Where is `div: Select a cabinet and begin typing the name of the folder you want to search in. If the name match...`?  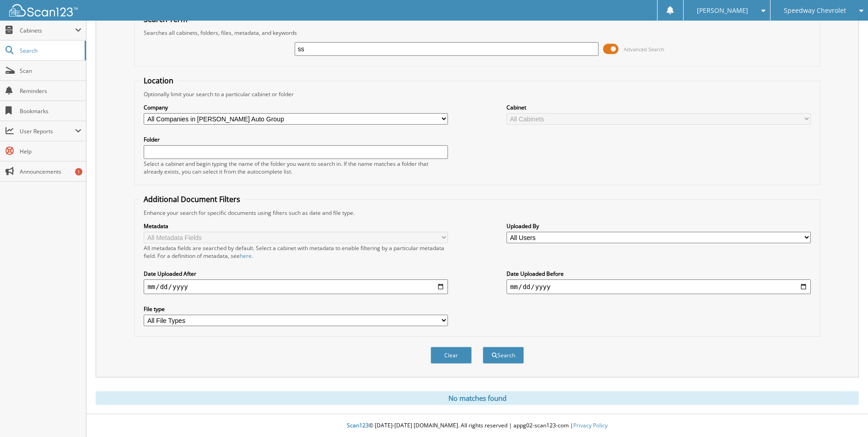 div: Select a cabinet and begin typing the name of the folder you want to search in. If the name match... is located at coordinates (296, 168).